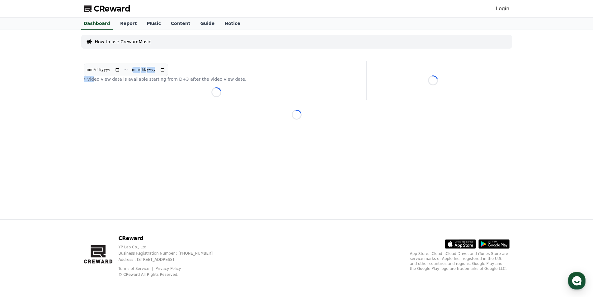 This screenshot has width=593, height=297. What do you see at coordinates (21, 205) in the screenshot?
I see `a: Home` at bounding box center [21, 205].